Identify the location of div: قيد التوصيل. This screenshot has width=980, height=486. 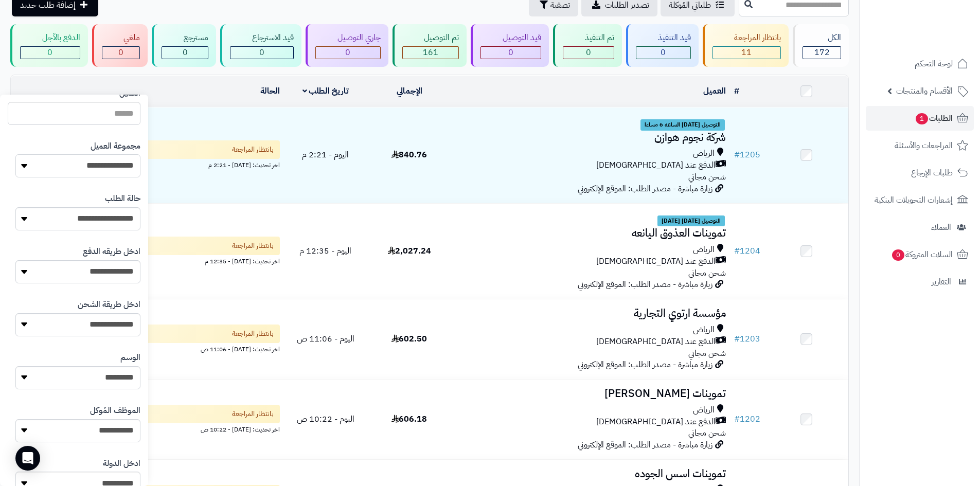
(511, 38).